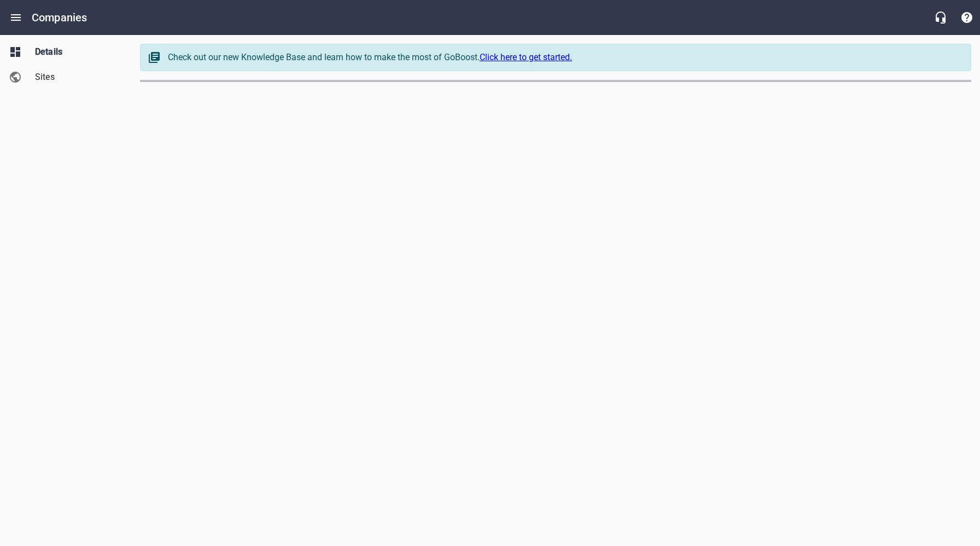  I want to click on a: Click here to get started., so click(526, 56).